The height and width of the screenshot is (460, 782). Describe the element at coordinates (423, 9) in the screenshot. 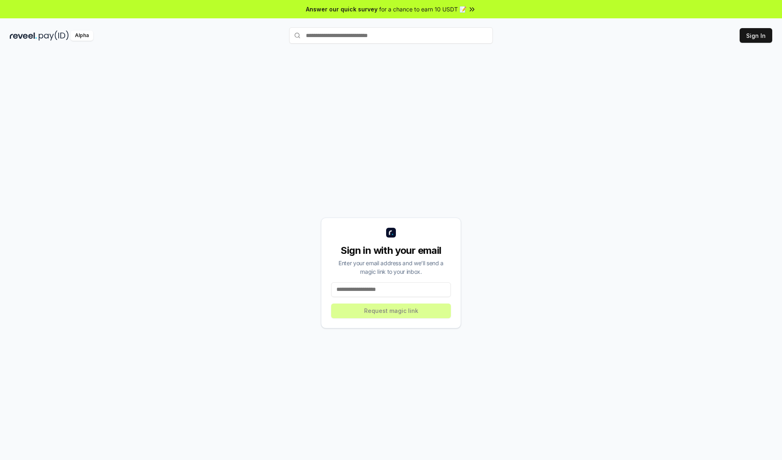

I see `span: for a chance to earn 10 USDT 📝` at that location.